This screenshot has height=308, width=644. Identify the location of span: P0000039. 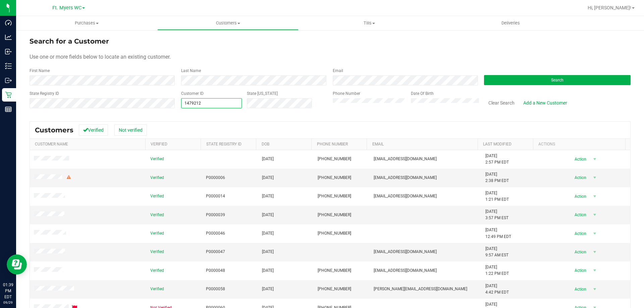
(215, 215).